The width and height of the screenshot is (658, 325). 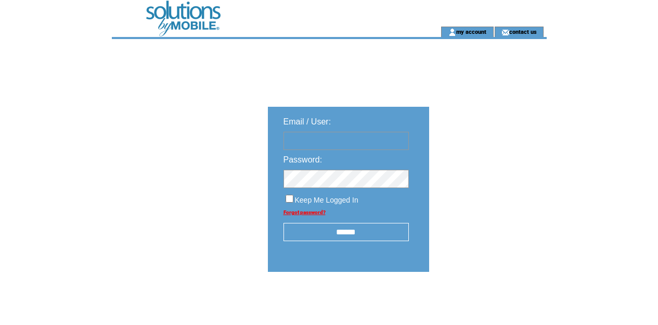 I want to click on a: Forgot password?, so click(x=304, y=212).